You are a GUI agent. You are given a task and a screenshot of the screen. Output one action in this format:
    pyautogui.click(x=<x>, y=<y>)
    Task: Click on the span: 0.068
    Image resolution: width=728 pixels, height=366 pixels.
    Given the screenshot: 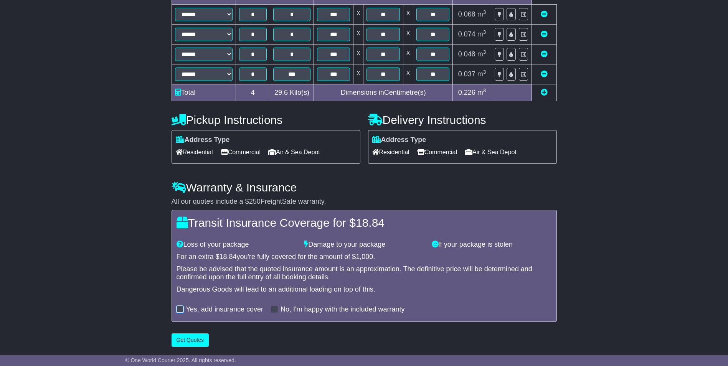 What is the action you would take?
    pyautogui.click(x=467, y=14)
    